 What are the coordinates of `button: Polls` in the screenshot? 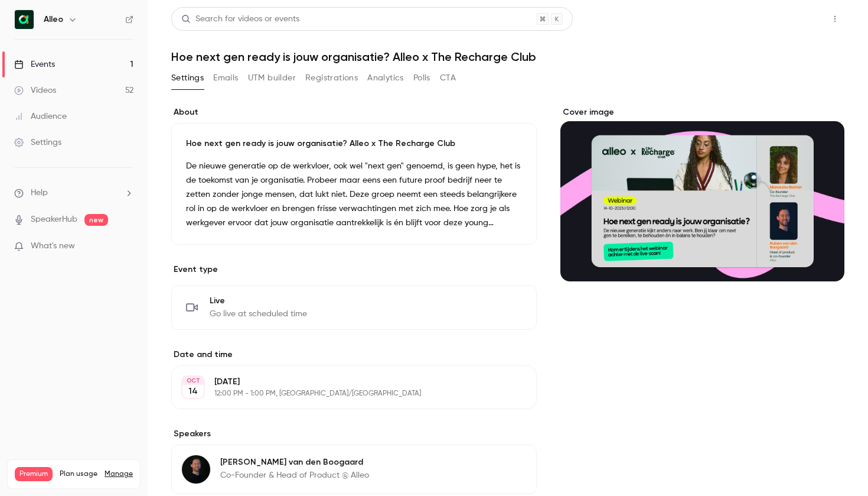 It's located at (421, 78).